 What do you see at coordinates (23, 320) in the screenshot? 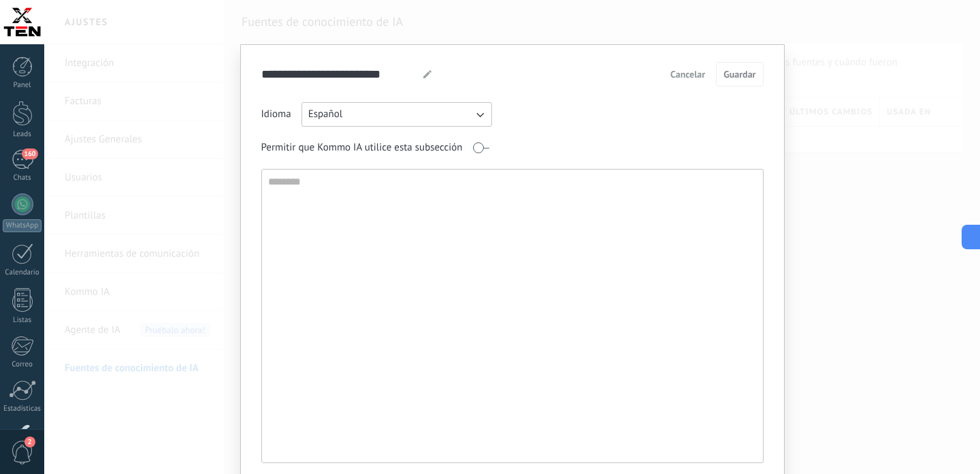
I see `div: Listas` at bounding box center [23, 320].